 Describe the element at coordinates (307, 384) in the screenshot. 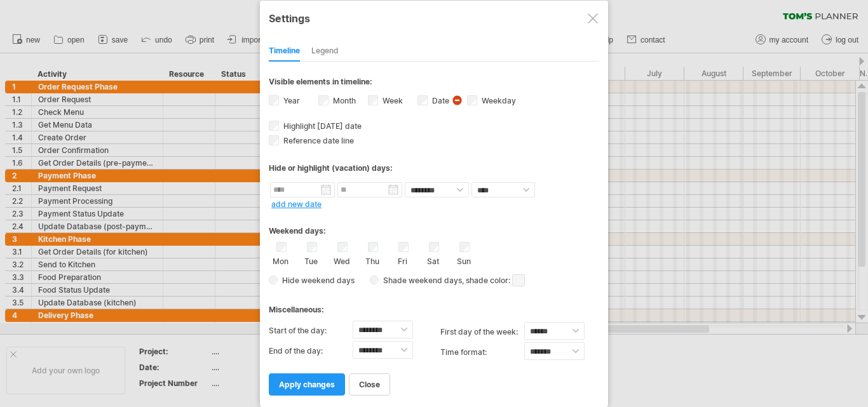

I see `a: apply changes` at that location.